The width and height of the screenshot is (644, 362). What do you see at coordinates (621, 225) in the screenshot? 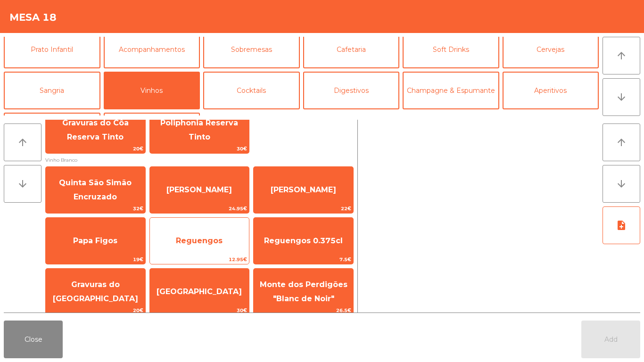
I see `button: note_add` at bounding box center [621, 225].